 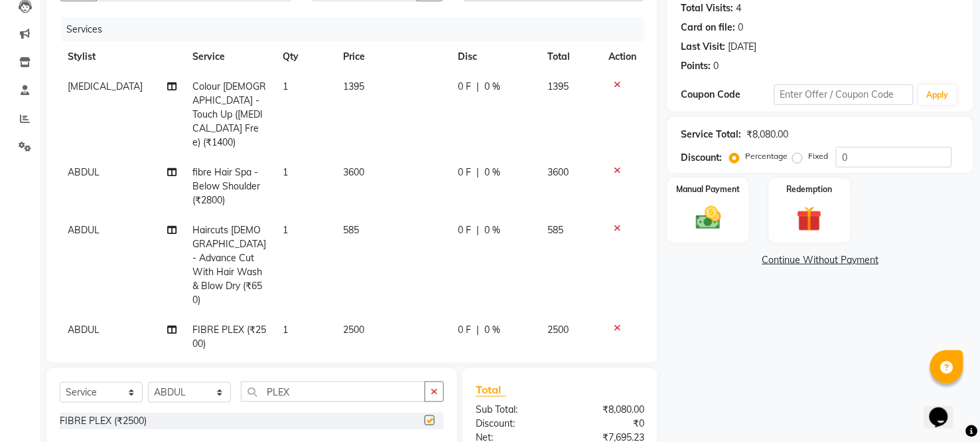 I want to click on th: Price, so click(x=393, y=56).